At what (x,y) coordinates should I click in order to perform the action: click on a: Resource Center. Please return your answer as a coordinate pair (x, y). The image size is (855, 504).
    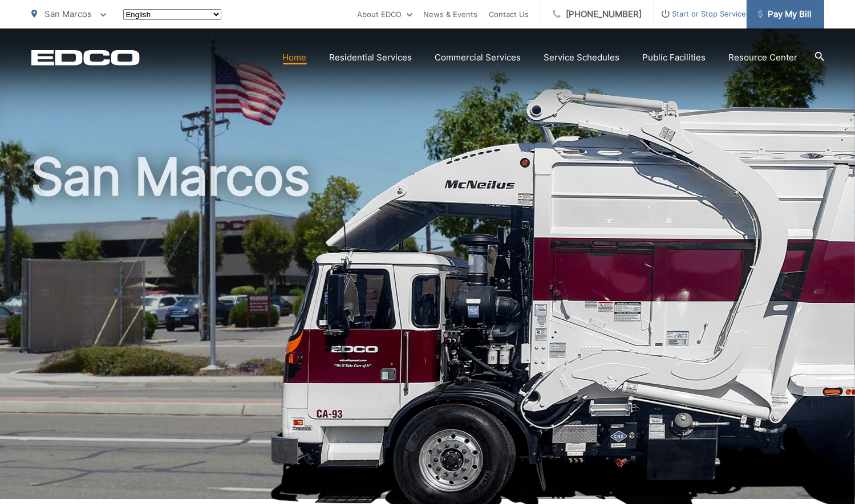
    Looking at the image, I should click on (763, 58).